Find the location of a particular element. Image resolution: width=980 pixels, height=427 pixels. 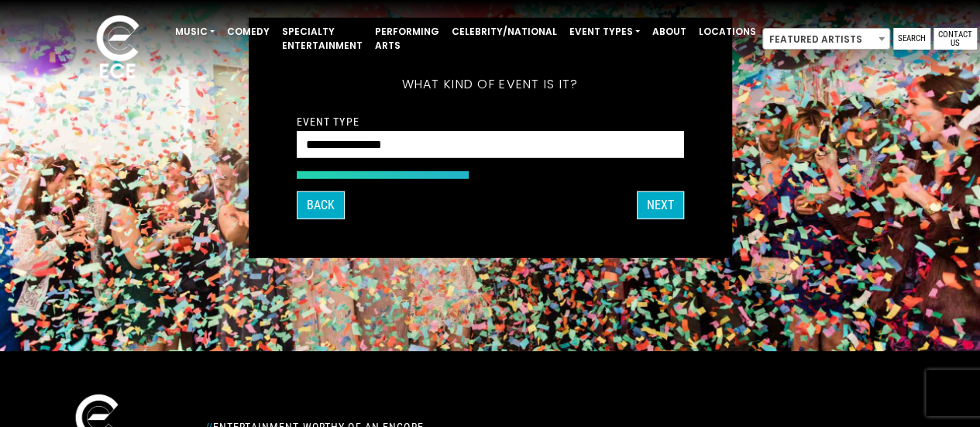

a: About is located at coordinates (669, 32).